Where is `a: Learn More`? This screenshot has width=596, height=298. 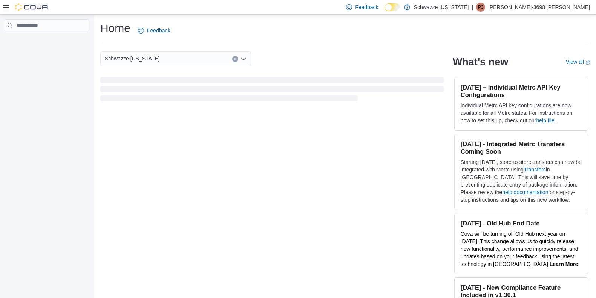 a: Learn More is located at coordinates (564, 264).